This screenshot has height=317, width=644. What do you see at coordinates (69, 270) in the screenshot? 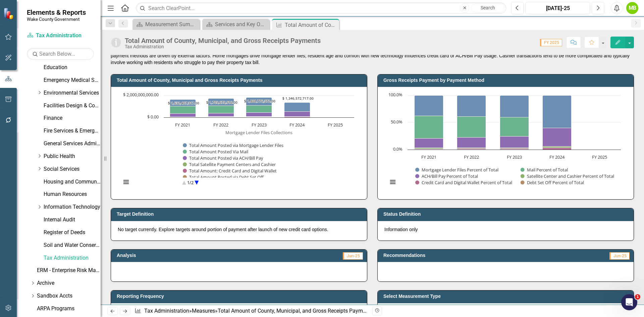
I see `a: ERM - Enterprise Risk Management Plan` at bounding box center [69, 270].